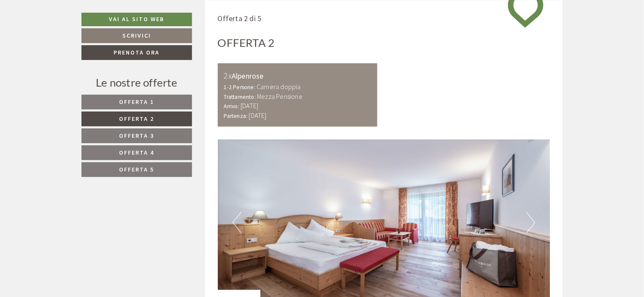  I want to click on button: Invia, so click(311, 230).